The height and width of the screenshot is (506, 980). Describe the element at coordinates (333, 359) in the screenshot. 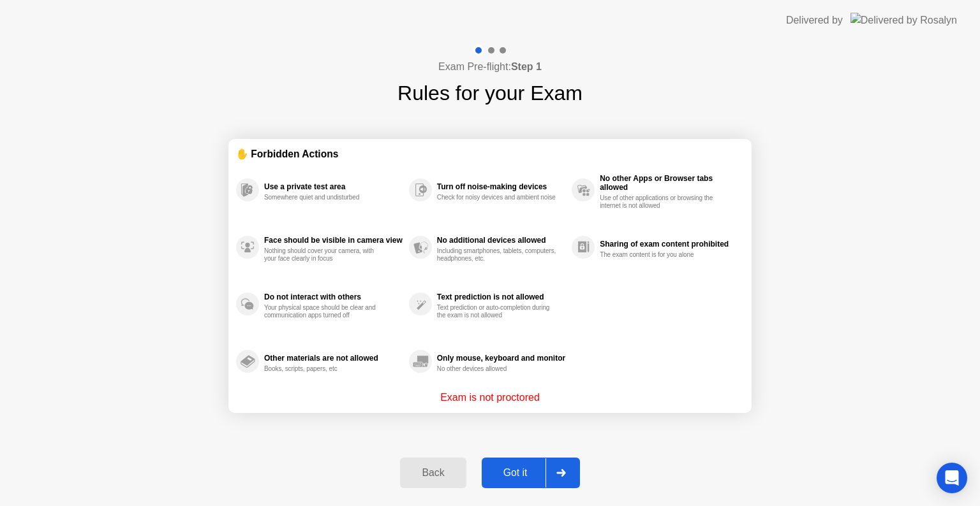

I see `div: Other materials are not allowed` at that location.